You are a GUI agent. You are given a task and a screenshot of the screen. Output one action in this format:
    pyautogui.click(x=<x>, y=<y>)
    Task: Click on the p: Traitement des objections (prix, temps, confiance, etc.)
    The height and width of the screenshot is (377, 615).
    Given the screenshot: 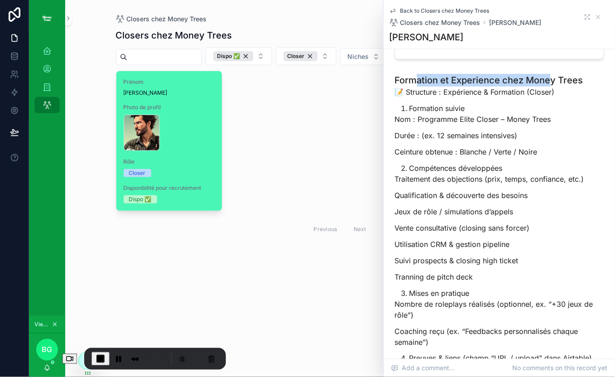 What is the action you would take?
    pyautogui.click(x=500, y=179)
    